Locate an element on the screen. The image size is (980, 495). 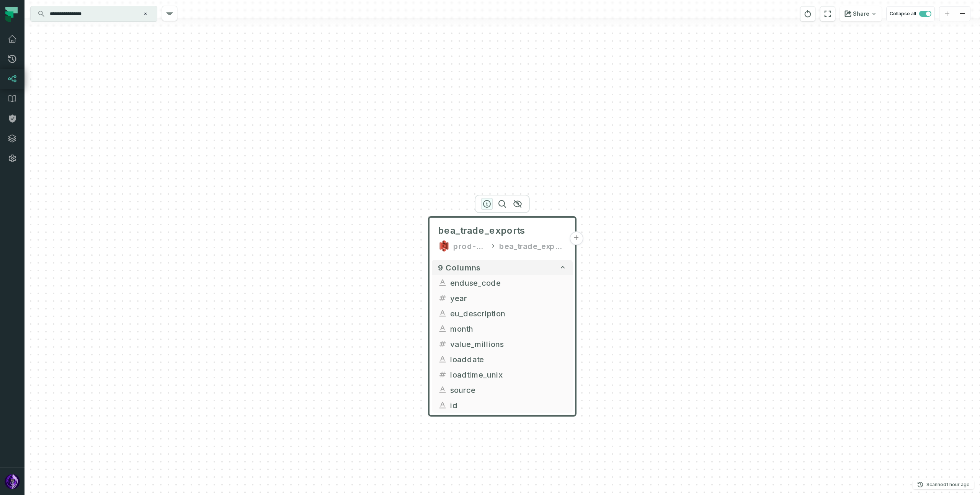
span: float is located at coordinates (443, 344).